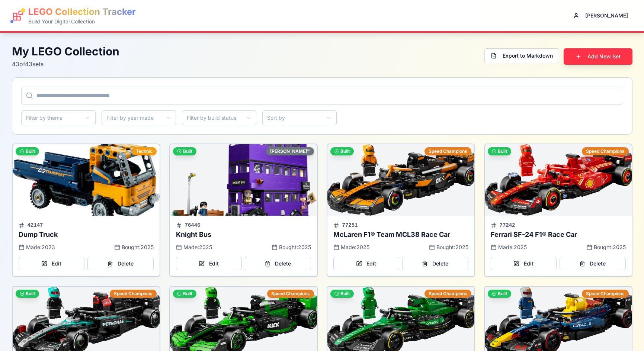 The width and height of the screenshot is (644, 351). I want to click on h1: LEGO Collection Tracker, so click(82, 12).